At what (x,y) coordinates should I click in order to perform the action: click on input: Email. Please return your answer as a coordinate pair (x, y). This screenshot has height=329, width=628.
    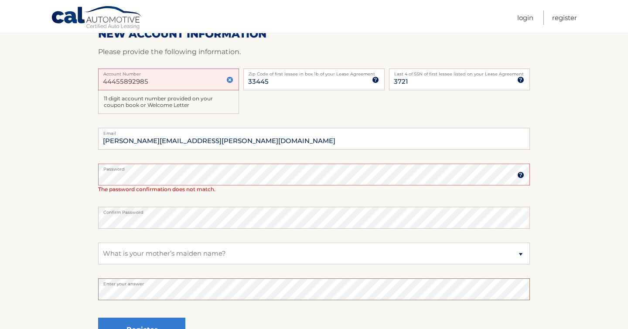
    Looking at the image, I should click on (314, 139).